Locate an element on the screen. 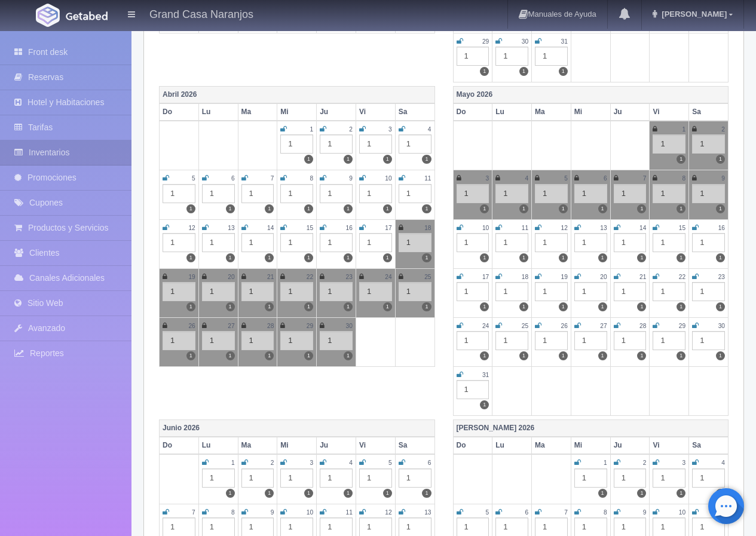 The height and width of the screenshot is (536, 756). th: Ju is located at coordinates (336, 111).